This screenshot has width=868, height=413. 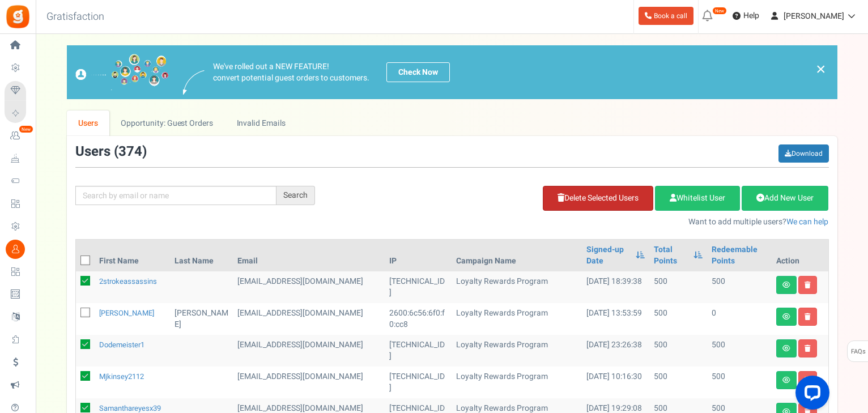 What do you see at coordinates (597, 198) in the screenshot?
I see `a: Delete Selected Users` at bounding box center [597, 198].